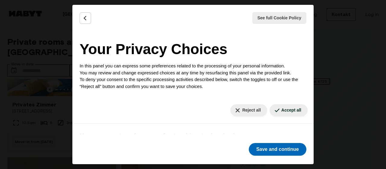  What do you see at coordinates (249, 110) in the screenshot?
I see `button: Reject all` at bounding box center [249, 110].